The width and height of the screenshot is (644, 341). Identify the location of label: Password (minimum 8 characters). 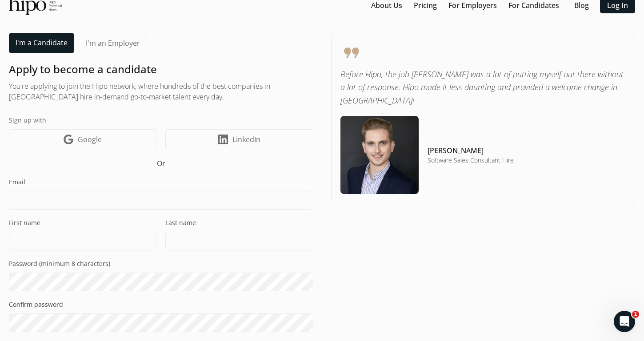
(161, 264).